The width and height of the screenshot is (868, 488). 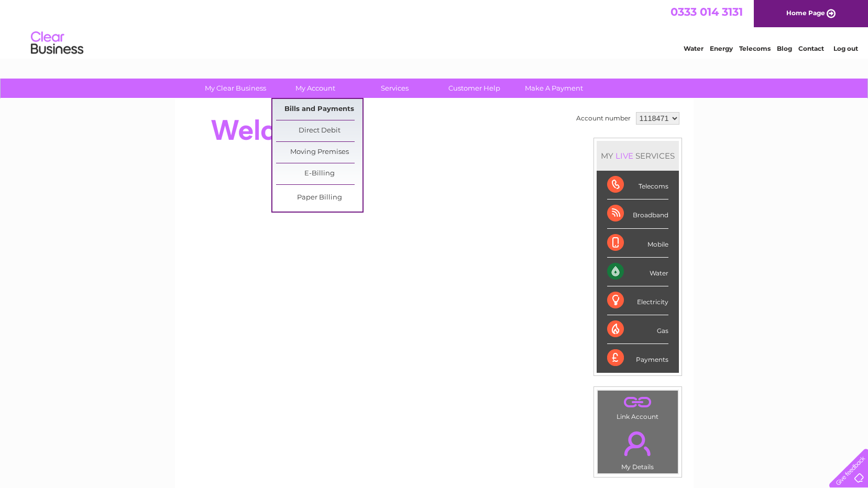 I want to click on img: logo.png, so click(x=57, y=43).